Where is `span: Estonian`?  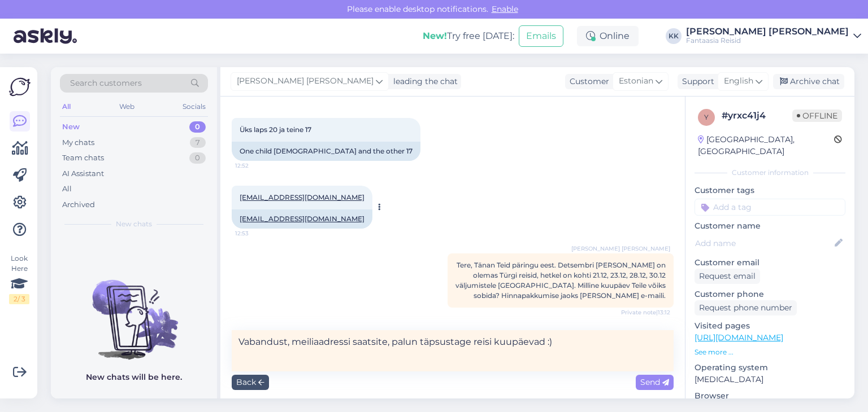
span: Estonian is located at coordinates (636, 81).